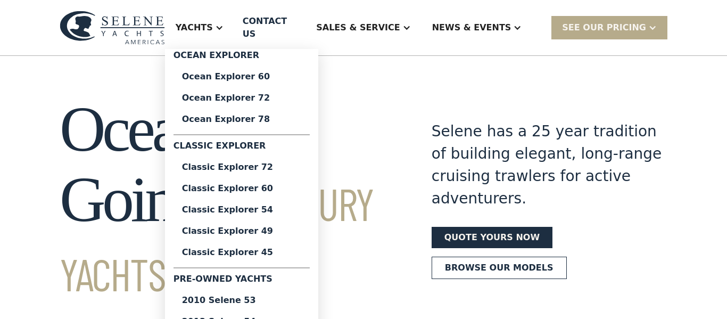 This screenshot has height=319, width=727. What do you see at coordinates (242, 98) in the screenshot?
I see `a: Ocean Explorer 72` at bounding box center [242, 98].